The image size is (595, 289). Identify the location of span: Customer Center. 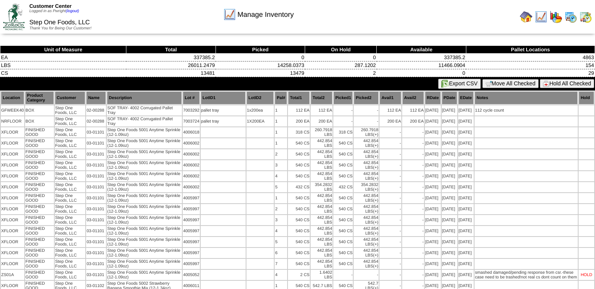
(50, 6).